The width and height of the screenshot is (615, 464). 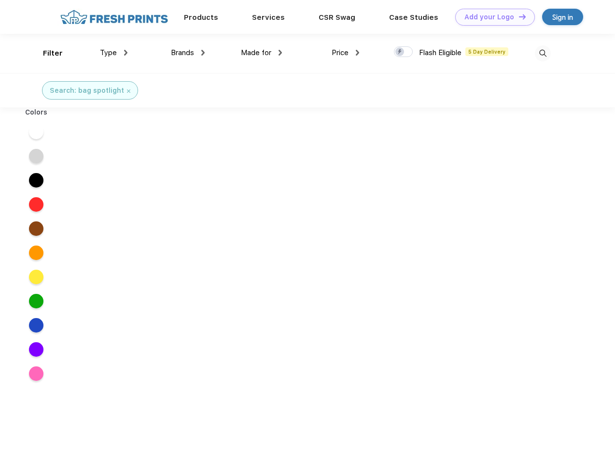 What do you see at coordinates (441, 53) in the screenshot?
I see `span: Flash Eligible` at bounding box center [441, 53].